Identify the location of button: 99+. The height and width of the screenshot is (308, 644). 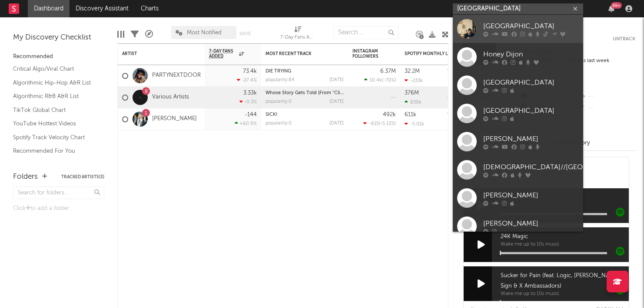
(611, 9).